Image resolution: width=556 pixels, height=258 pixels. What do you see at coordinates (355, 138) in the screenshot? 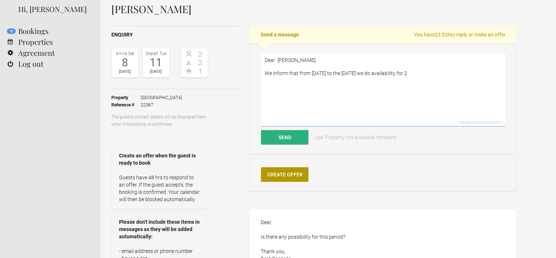
I see `a: Use 'Property not available' template` at bounding box center [355, 138].